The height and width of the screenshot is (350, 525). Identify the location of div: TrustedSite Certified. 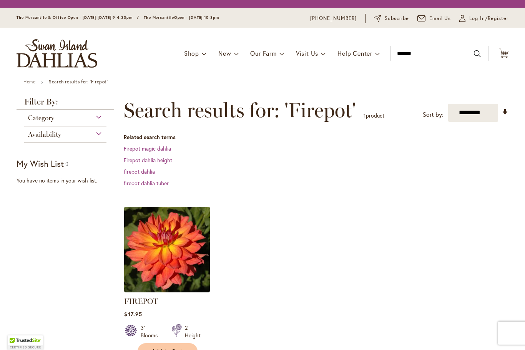
(25, 343).